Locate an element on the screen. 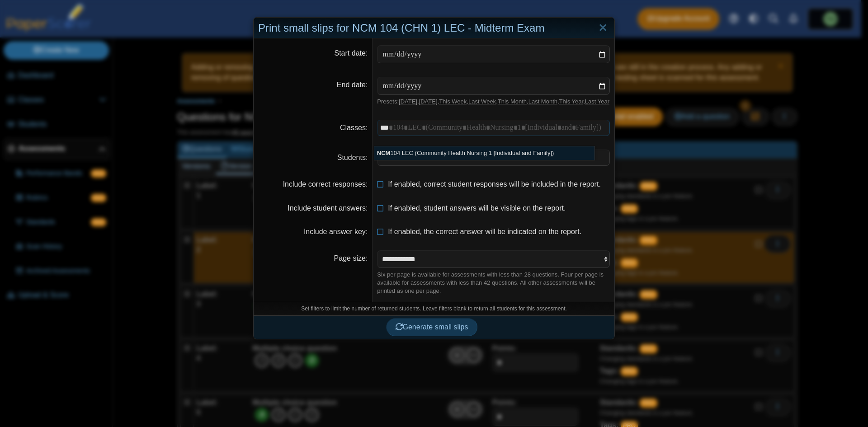 The width and height of the screenshot is (868, 427). div: 104 LEC (Community Health Nursing 1 [Individual and Family]) is located at coordinates (484, 153).